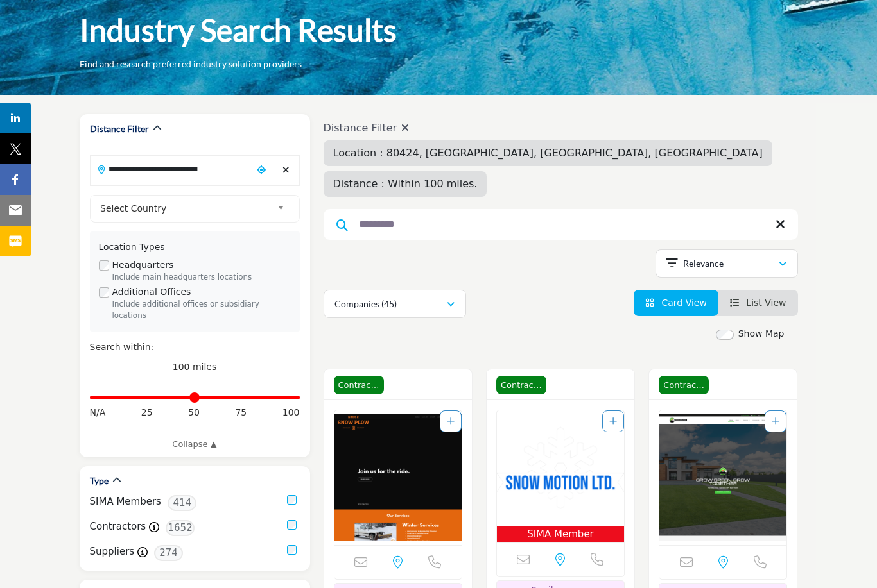  I want to click on p: Relevance, so click(703, 264).